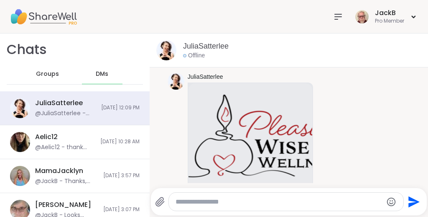  What do you see at coordinates (47, 74) in the screenshot?
I see `span: Groups` at bounding box center [47, 74].